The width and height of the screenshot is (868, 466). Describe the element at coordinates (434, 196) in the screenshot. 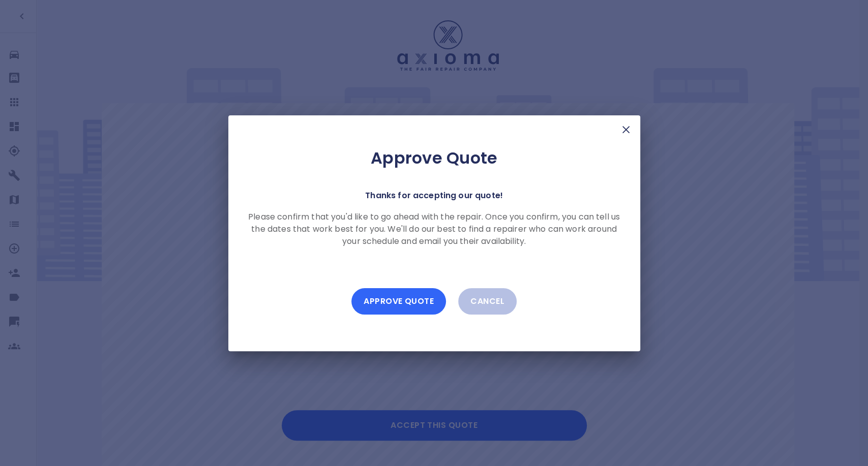

I see `p: Thanks for accepting our quote!` at that location.